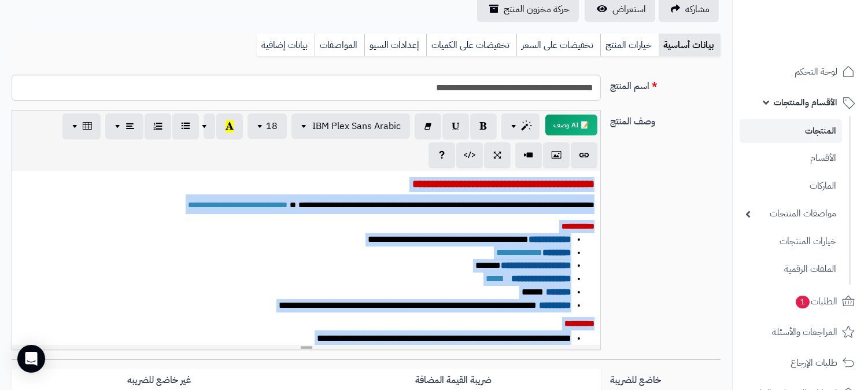 The height and width of the screenshot is (390, 868). What do you see at coordinates (272, 126) in the screenshot?
I see `span: 18` at bounding box center [272, 126].